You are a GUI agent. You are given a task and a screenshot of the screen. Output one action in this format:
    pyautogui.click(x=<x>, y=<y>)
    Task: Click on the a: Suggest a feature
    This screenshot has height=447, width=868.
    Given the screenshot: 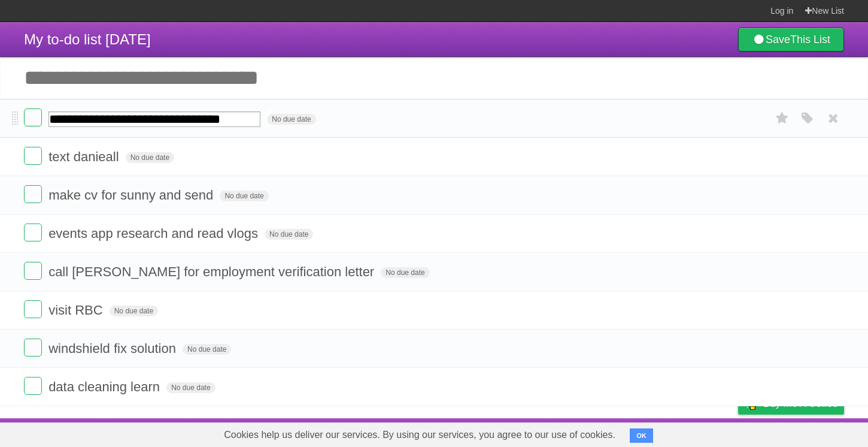 What is the action you would take?
    pyautogui.click(x=806, y=433)
    